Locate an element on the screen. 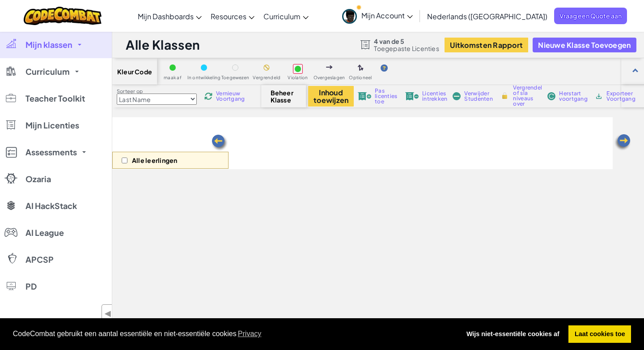  a: Resources is located at coordinates (233, 16).